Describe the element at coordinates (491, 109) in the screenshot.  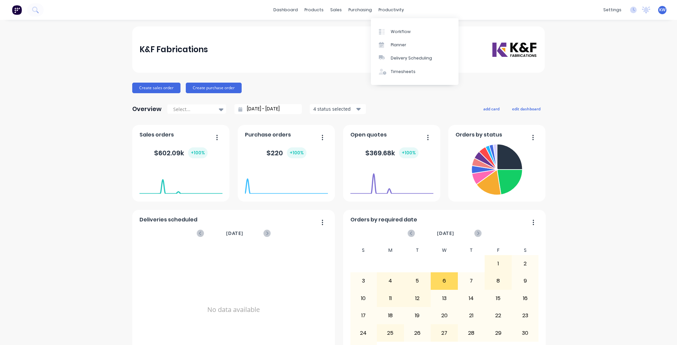
I see `button: add card` at that location.